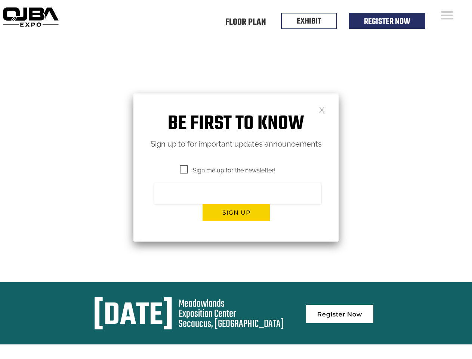 The height and width of the screenshot is (359, 472). I want to click on a: Close, so click(322, 109).